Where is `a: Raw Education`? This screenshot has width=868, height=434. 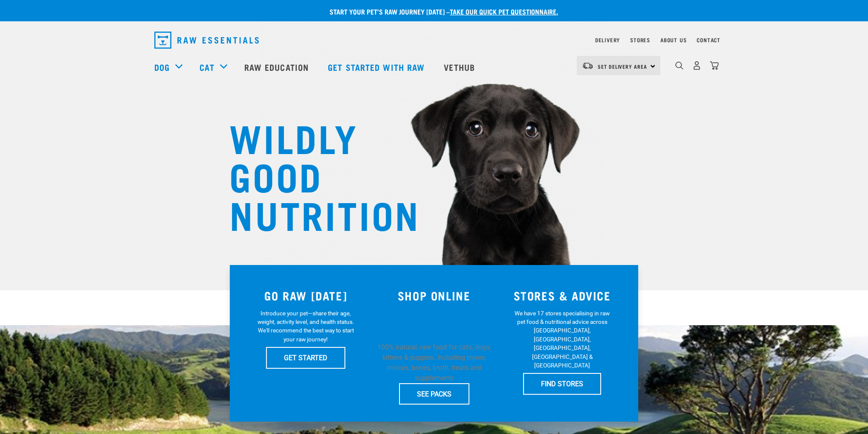
a: Raw Education is located at coordinates (278, 67).